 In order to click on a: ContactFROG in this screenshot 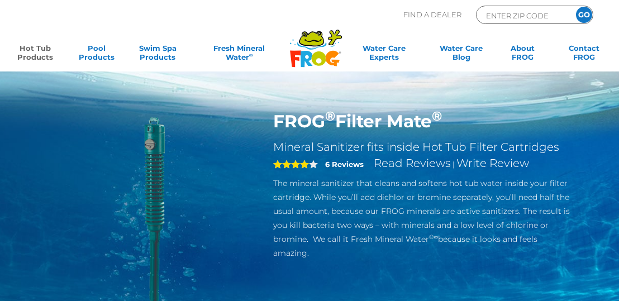, I will do `click(584, 55)`.